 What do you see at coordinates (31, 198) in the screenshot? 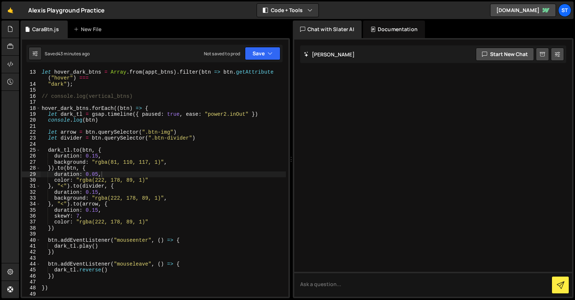
I see `div: 33` at bounding box center [31, 198].